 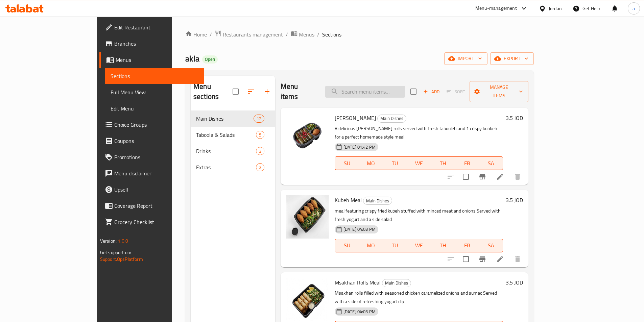 I want to click on span: WE, so click(x=419, y=163).